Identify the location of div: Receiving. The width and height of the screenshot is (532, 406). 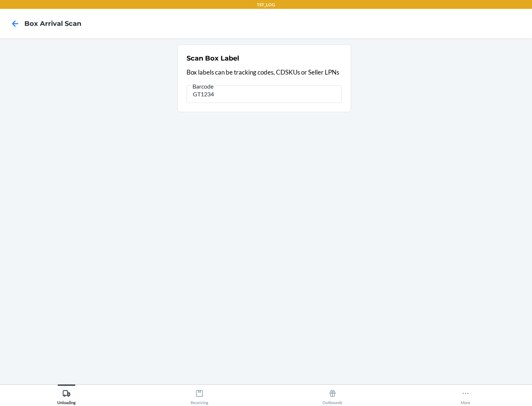
(199, 396).